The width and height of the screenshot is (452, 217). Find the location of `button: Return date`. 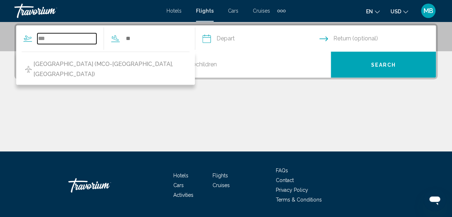

button: Return date is located at coordinates (378, 38).